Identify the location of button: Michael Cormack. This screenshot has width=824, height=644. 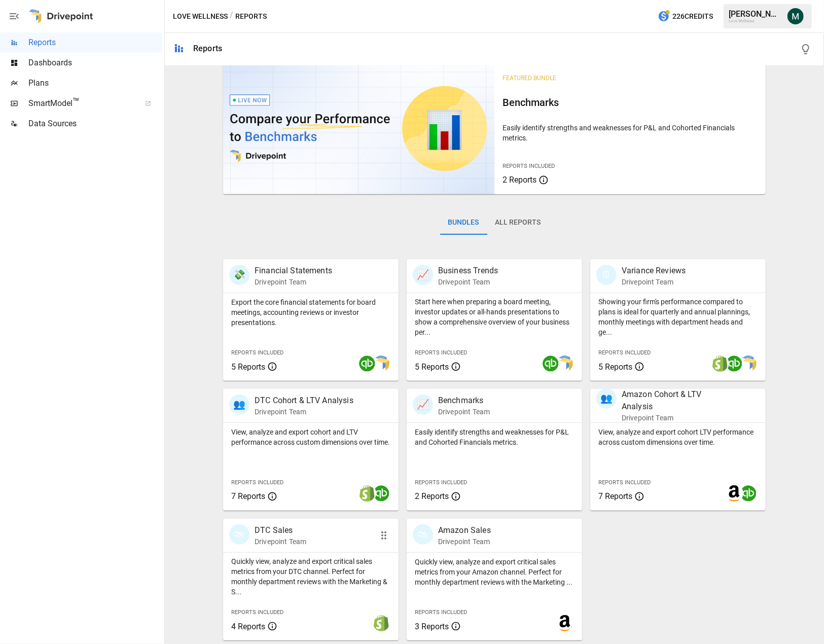
(796, 16).